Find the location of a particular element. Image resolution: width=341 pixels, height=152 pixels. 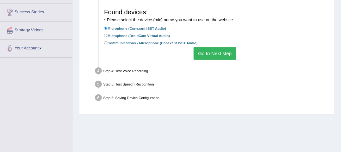

label: Microphone (Conexant ISST Audio) is located at coordinates (135, 28).